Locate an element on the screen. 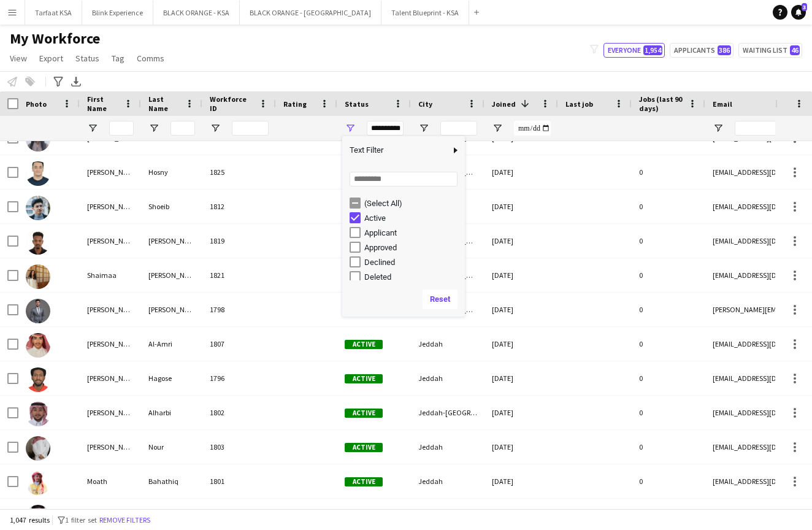 This screenshot has width=812, height=530. button: BLACK ORANGE - KSA is located at coordinates (196, 12).